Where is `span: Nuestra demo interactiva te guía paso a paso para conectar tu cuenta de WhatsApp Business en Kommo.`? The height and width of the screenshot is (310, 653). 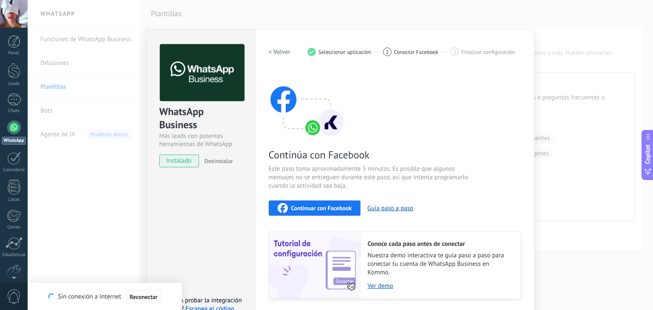
span: Nuestra demo interactiva te guía paso a paso para conectar tu cuenta de WhatsApp Business en Kommo. is located at coordinates (440, 265).